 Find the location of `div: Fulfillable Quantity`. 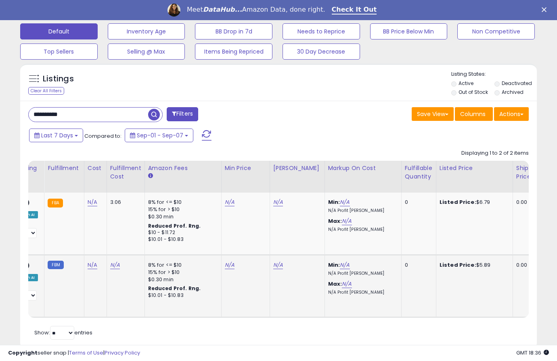

div: Fulfillable Quantity is located at coordinates (418, 173).